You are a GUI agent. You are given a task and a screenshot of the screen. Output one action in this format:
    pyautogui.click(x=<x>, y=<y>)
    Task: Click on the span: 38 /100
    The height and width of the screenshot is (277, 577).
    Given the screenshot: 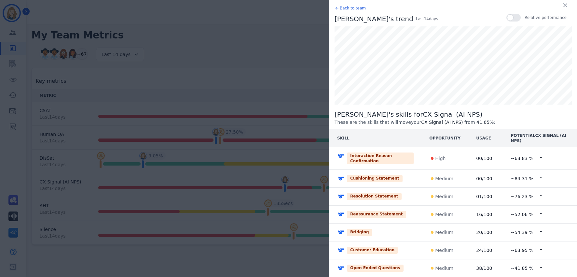 What is the action you would take?
    pyautogui.click(x=484, y=268)
    